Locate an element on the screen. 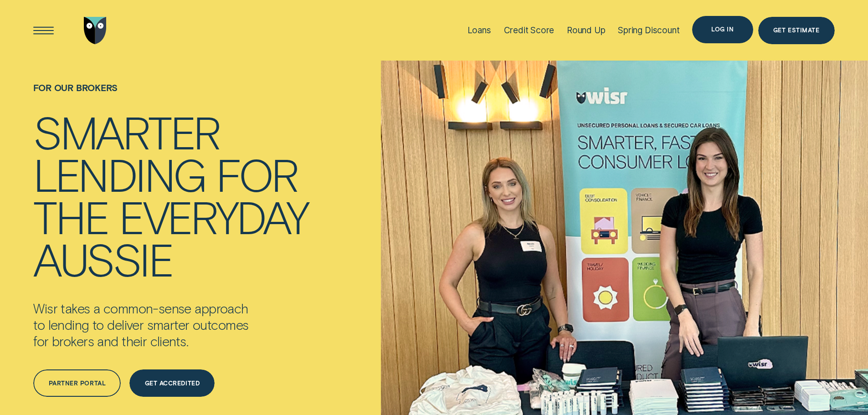 Image resolution: width=868 pixels, height=415 pixels. div: the is located at coordinates (70, 216).